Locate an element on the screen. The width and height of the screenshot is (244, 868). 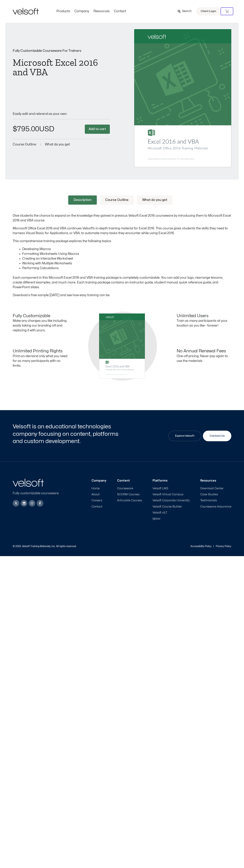
a: Description is located at coordinates (83, 200).